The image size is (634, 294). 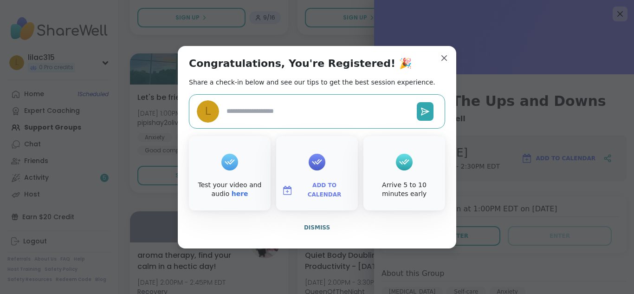 I want to click on div: Test your video and audio, so click(x=230, y=189).